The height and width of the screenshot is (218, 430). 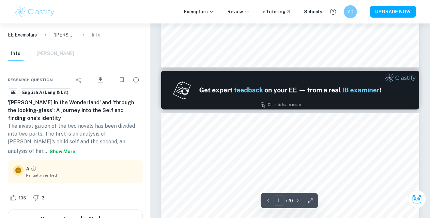 What do you see at coordinates (22, 35) in the screenshot?
I see `p: EE Exemplars` at bounding box center [22, 35].